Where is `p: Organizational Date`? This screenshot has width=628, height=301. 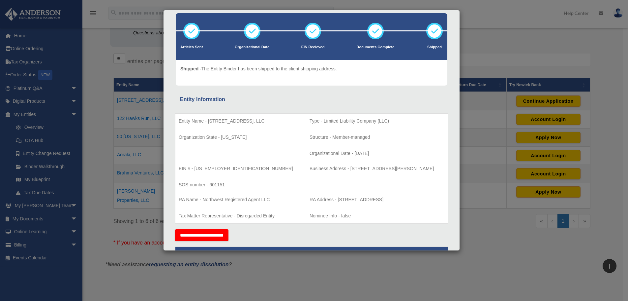
p: Organizational Date is located at coordinates (252, 47).